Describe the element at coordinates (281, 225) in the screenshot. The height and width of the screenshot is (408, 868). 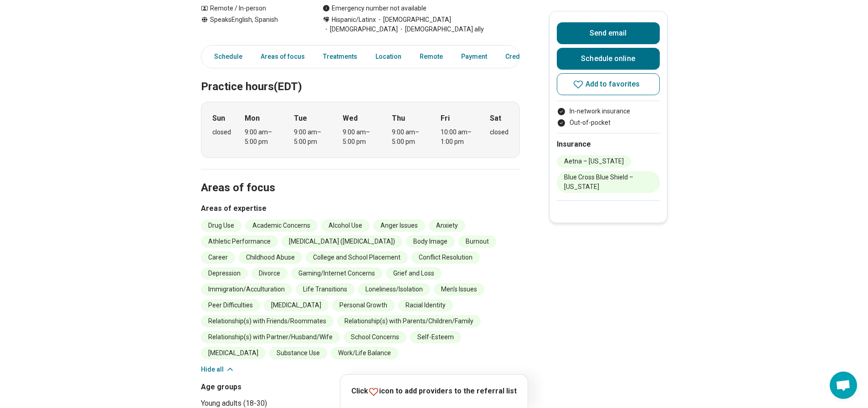
I see `li: Academic Concerns` at that location.